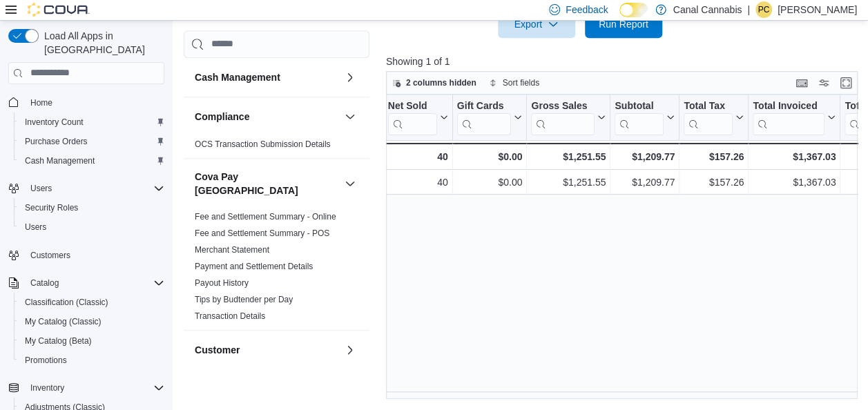  What do you see at coordinates (265, 216) in the screenshot?
I see `a: Fee and Settlement Summary - Online` at bounding box center [265, 216].